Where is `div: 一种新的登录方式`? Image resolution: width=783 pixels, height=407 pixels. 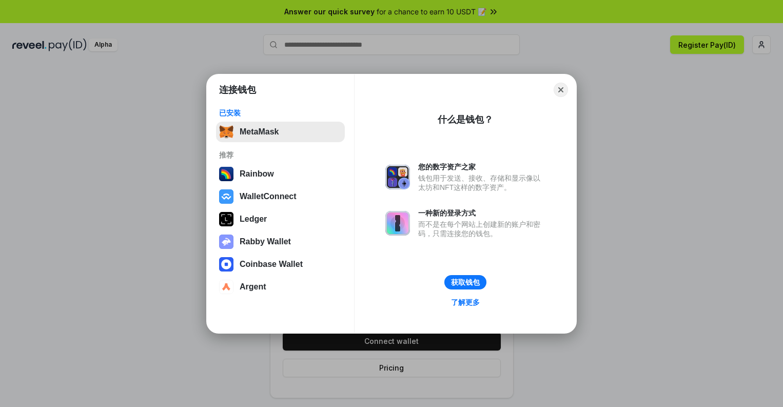
div: 一种新的登录方式 is located at coordinates (482, 213).